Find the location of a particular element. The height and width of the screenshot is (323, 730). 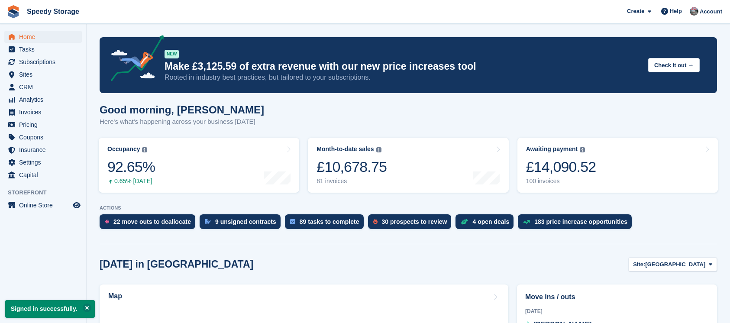

span: Account is located at coordinates (711, 12).